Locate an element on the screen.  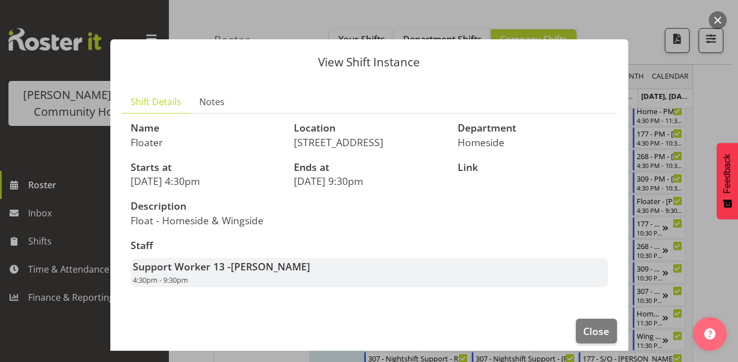
span: Close is located at coordinates (596, 331).